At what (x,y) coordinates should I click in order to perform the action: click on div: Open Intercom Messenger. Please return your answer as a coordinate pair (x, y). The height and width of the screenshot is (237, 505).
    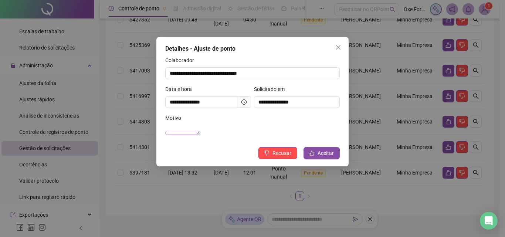
    Looking at the image, I should click on (488, 221).